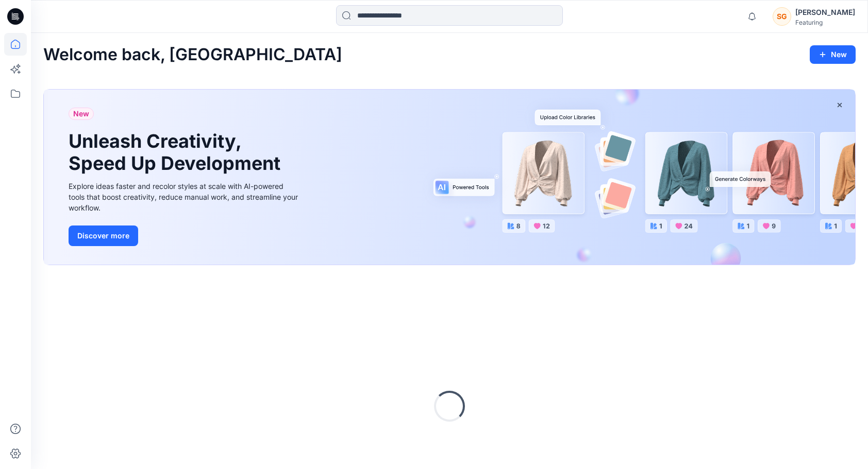 The height and width of the screenshot is (469, 868). Describe the element at coordinates (81, 114) in the screenshot. I see `span: New` at that location.